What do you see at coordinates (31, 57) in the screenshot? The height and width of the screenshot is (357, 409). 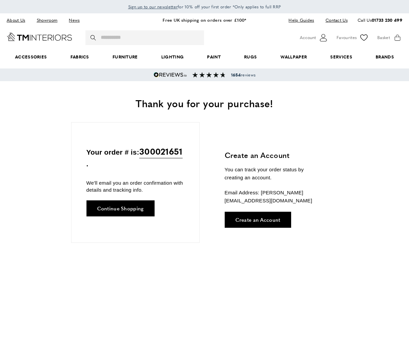 I see `span: Accessories` at bounding box center [31, 57].